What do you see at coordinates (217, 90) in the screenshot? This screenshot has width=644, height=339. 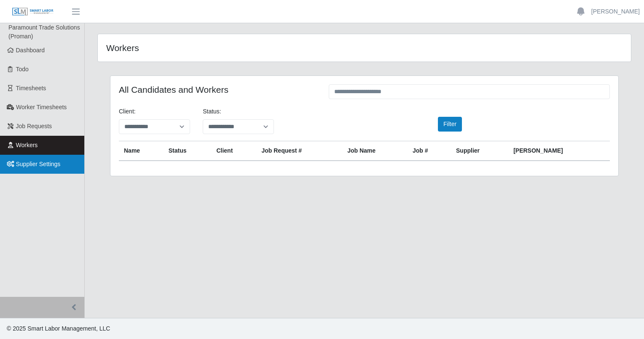 I see `h4: All Candidates and Workers` at bounding box center [217, 90].